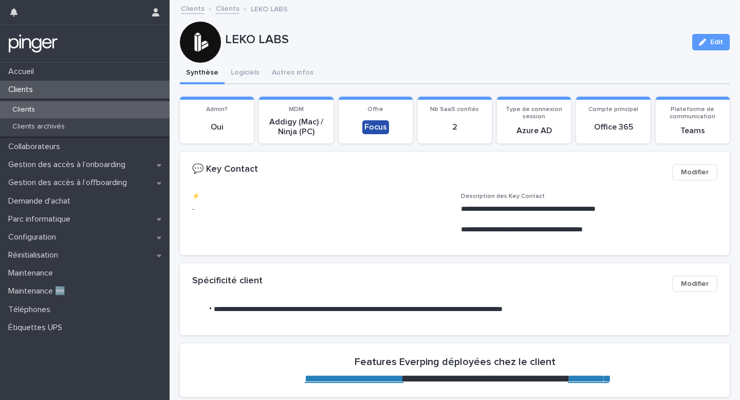 This screenshot has width=740, height=400. Describe the element at coordinates (39, 126) in the screenshot. I see `p: Clients archivés` at that location.